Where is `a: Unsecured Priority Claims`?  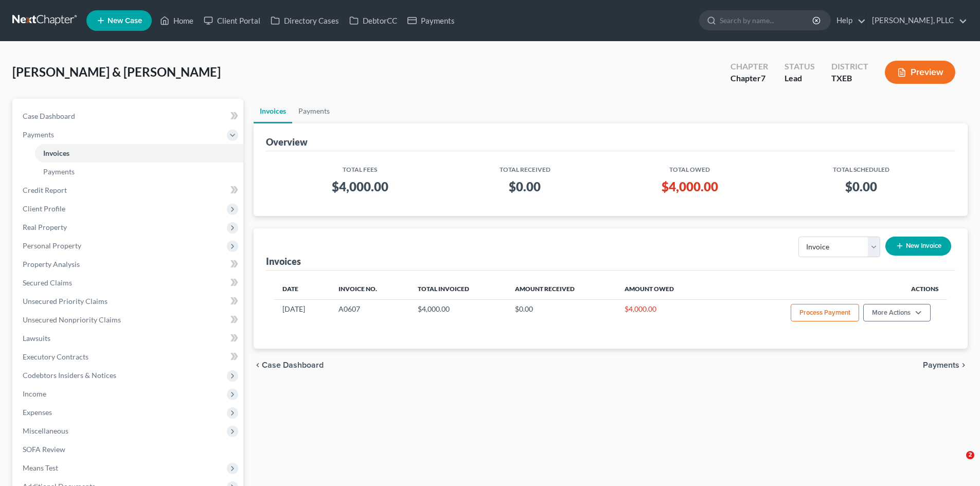 a: Unsecured Priority Claims is located at coordinates (128, 301).